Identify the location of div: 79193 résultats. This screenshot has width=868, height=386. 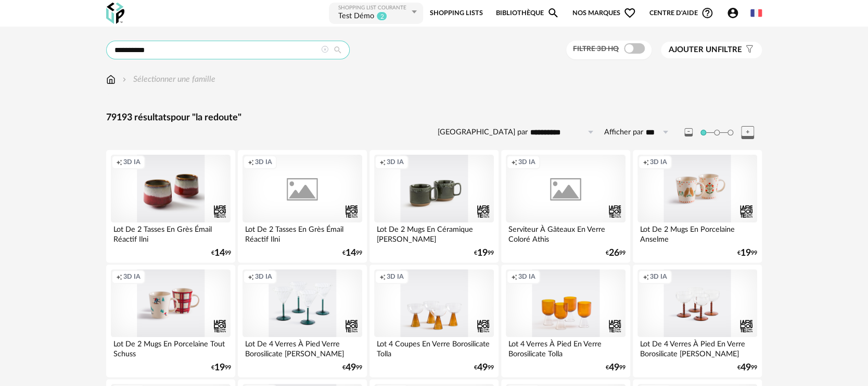
(434, 117).